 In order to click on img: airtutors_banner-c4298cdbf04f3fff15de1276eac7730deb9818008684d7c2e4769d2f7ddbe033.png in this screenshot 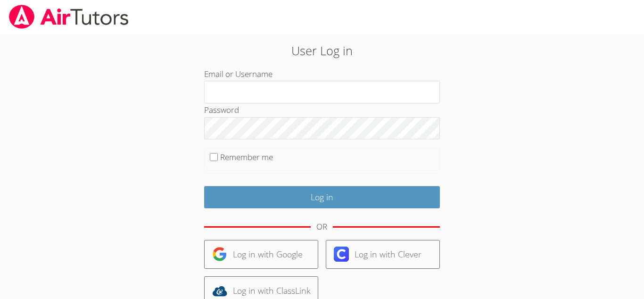, I will do `click(69, 17)`.